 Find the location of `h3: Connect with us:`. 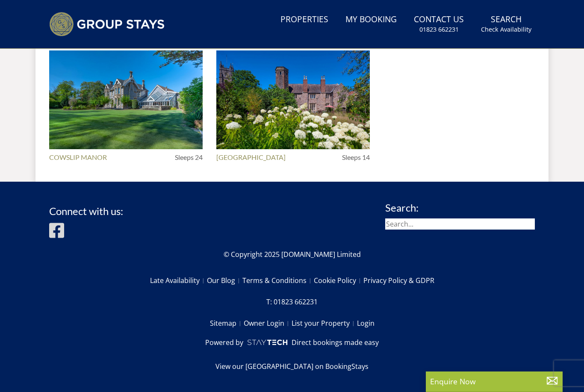

h3: Connect with us: is located at coordinates (86, 211).